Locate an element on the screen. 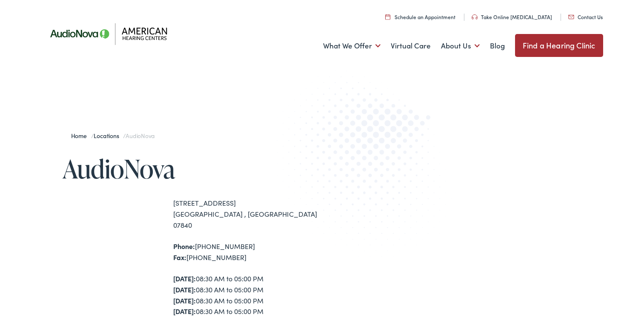  a: Find a Hearing Clinic is located at coordinates (558, 46).